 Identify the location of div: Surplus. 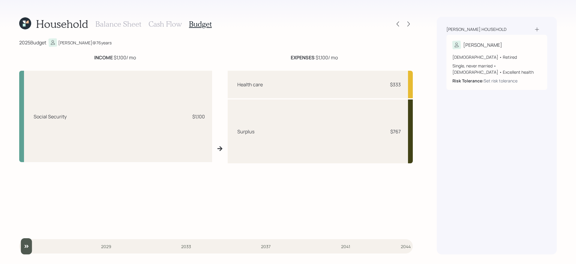
(246, 132).